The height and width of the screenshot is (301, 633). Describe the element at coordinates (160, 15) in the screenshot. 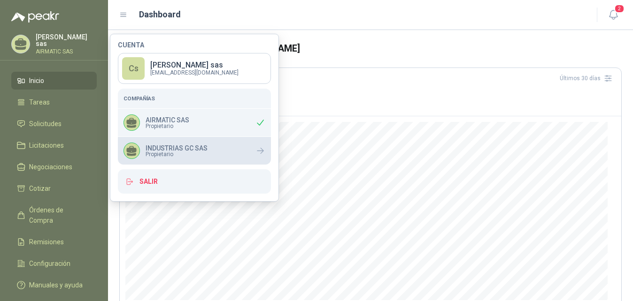

I see `h1: Dashboard` at that location.